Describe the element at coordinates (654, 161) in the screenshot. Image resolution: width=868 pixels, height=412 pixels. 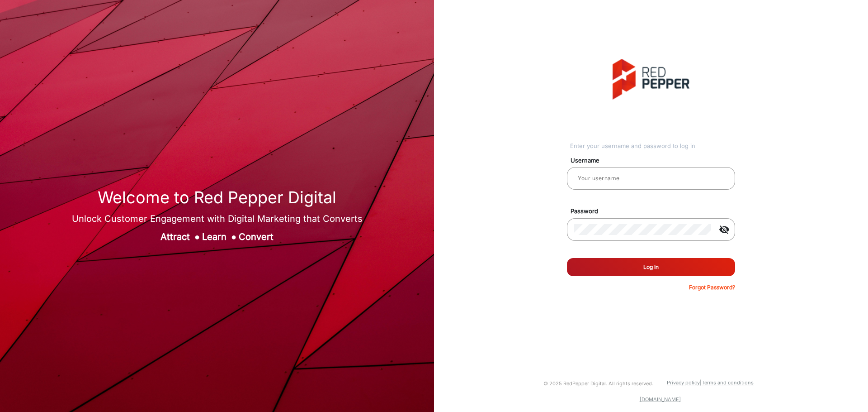
I see `mat-label: Username` at that location.